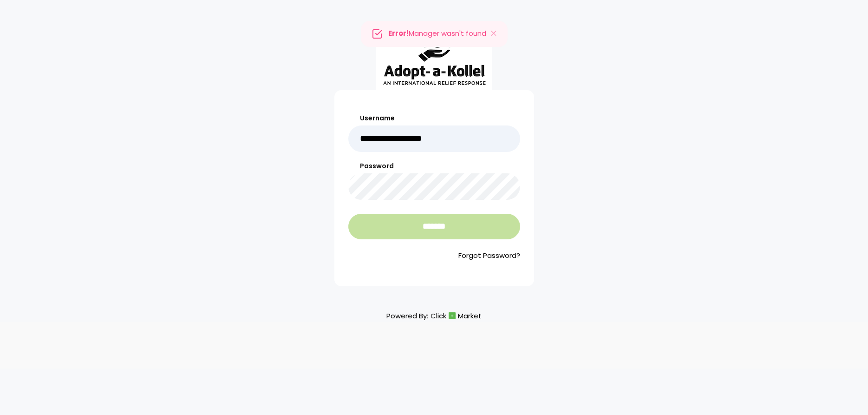 Image resolution: width=868 pixels, height=415 pixels. I want to click on p: Powered By:, so click(434, 316).